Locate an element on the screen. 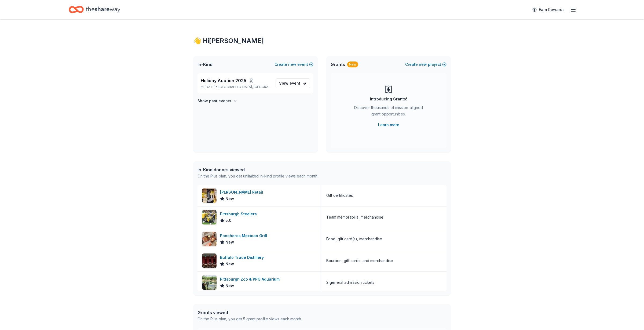  span: View is located at coordinates (289, 83).